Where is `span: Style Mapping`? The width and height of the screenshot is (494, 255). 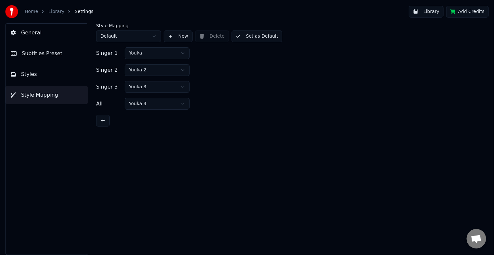 span: Style Mapping is located at coordinates (40, 95).